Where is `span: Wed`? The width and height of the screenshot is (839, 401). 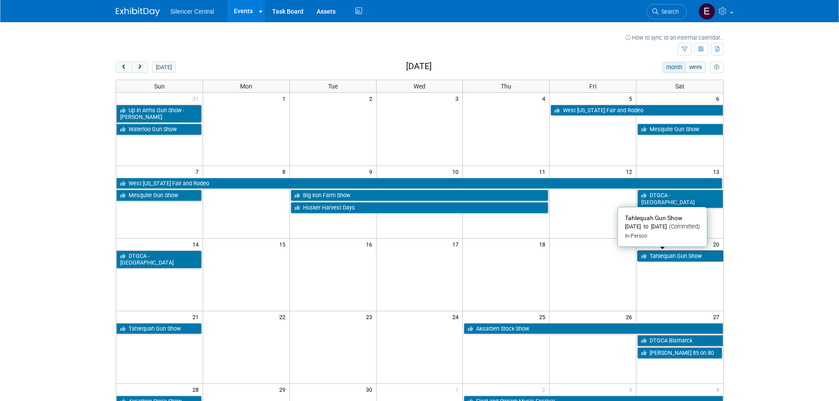
span: Wed is located at coordinates (419, 86).